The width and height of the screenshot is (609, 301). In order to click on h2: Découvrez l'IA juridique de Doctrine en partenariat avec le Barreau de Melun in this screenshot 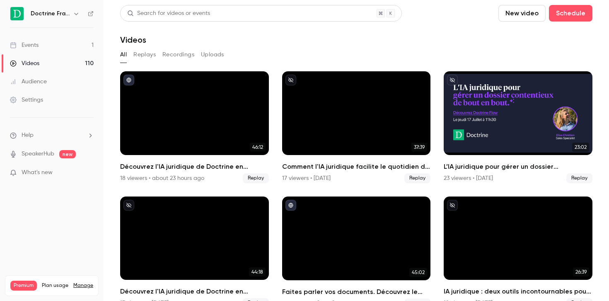, I will do `click(194, 166)`.